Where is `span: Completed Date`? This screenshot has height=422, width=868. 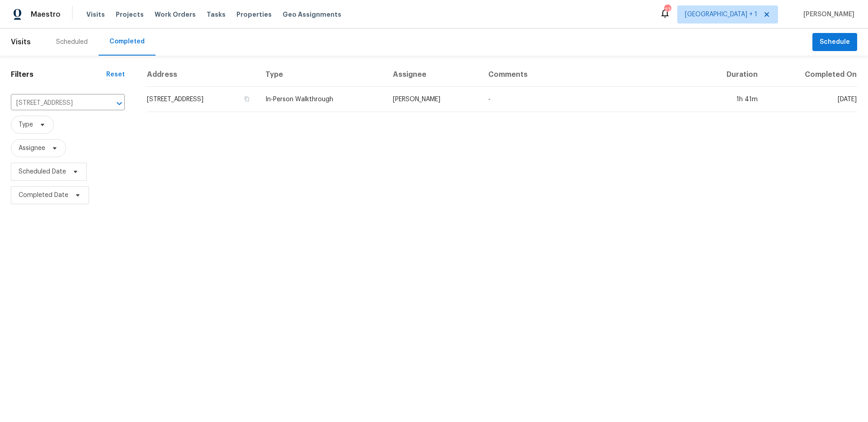 span: Completed Date is located at coordinates (43, 195).